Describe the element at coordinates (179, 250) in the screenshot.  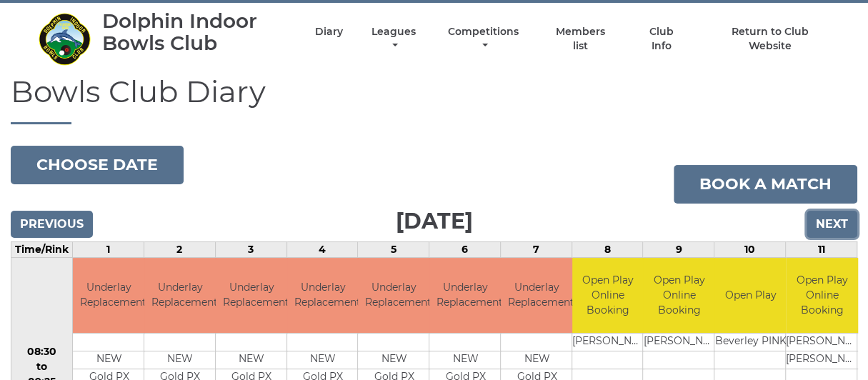
I see `td: 2` at that location.